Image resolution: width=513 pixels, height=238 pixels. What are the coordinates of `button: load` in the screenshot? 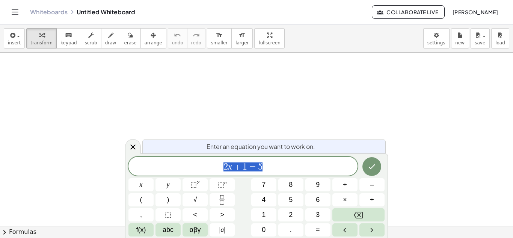 It's located at (501, 38).